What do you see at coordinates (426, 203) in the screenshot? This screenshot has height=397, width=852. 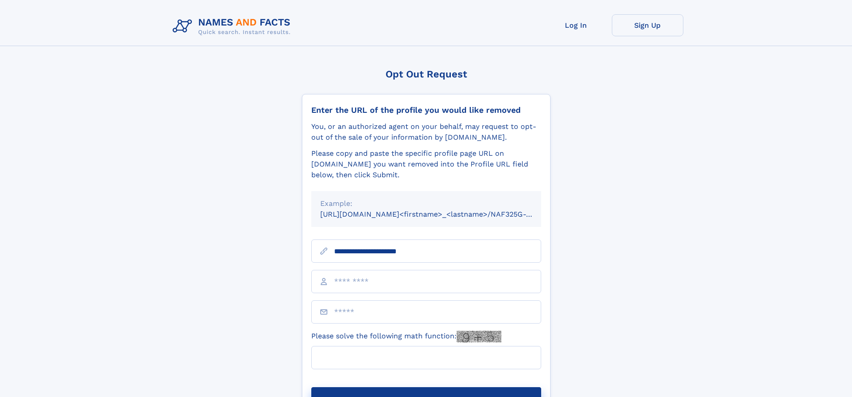 I see `div: Example:` at bounding box center [426, 203].